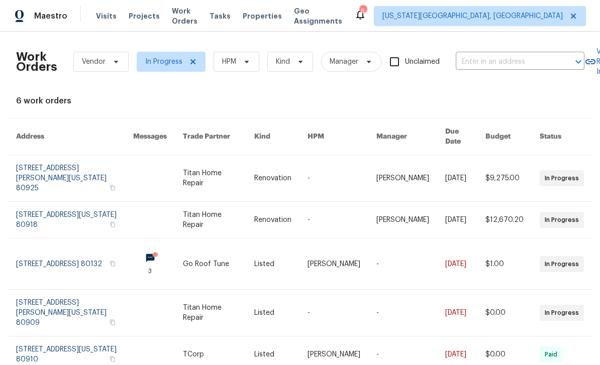  Describe the element at coordinates (37, 62) in the screenshot. I see `h2: Work Orders` at that location.